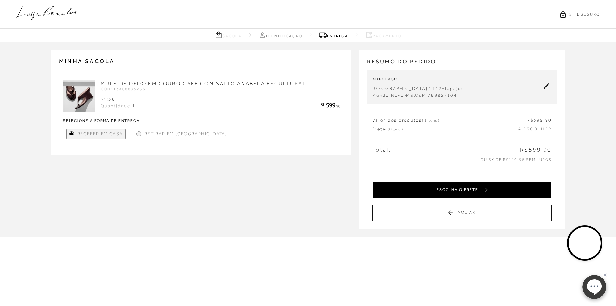 The width and height of the screenshot is (616, 306). What do you see at coordinates (381, 149) in the screenshot?
I see `span: Total:` at bounding box center [381, 149].